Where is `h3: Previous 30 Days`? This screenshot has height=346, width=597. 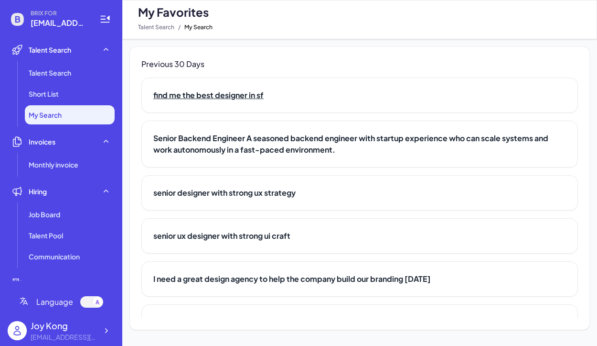 h3: Previous 30 Days is located at coordinates (360, 64).